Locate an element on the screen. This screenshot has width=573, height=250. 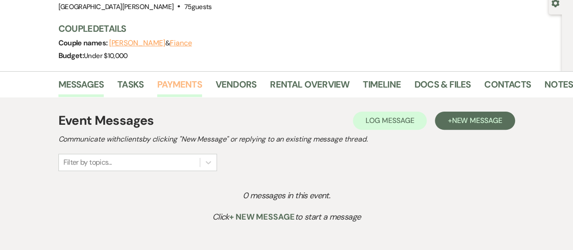
a: Docs & Files is located at coordinates (443, 87).